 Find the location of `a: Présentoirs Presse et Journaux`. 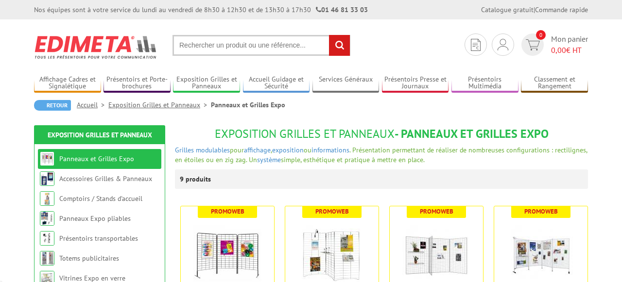

a: Présentoirs Presse et Journaux is located at coordinates (415, 83).